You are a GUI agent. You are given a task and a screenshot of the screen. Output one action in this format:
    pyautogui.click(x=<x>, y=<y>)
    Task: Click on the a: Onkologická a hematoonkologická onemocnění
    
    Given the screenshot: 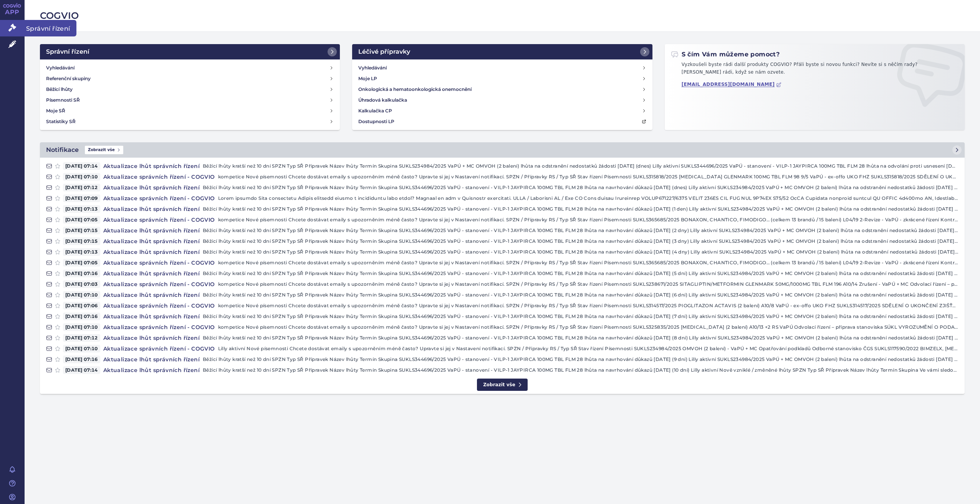 What is the action you would take?
    pyautogui.click(x=503, y=90)
    